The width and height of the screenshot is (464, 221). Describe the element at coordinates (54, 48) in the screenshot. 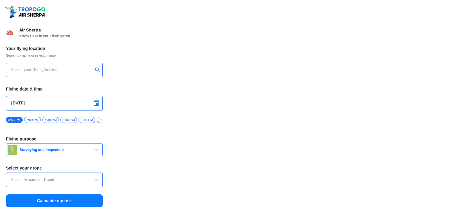

I see `h3: Your flying location` at that location.